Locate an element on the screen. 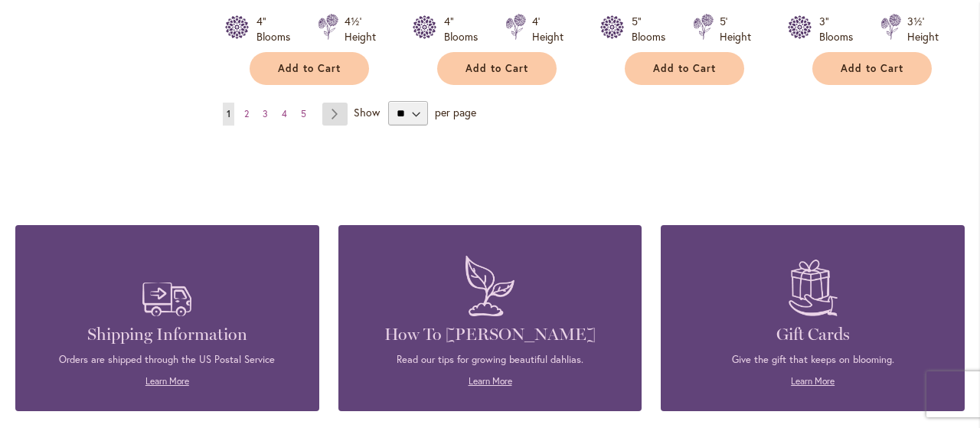 Image resolution: width=980 pixels, height=428 pixels. a: 4 is located at coordinates (284, 114).